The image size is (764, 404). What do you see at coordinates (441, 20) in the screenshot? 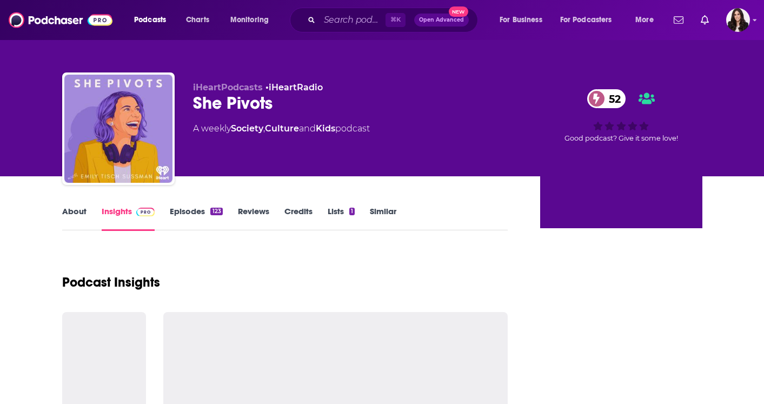
I see `button: Open AdvancedNew` at bounding box center [441, 20].